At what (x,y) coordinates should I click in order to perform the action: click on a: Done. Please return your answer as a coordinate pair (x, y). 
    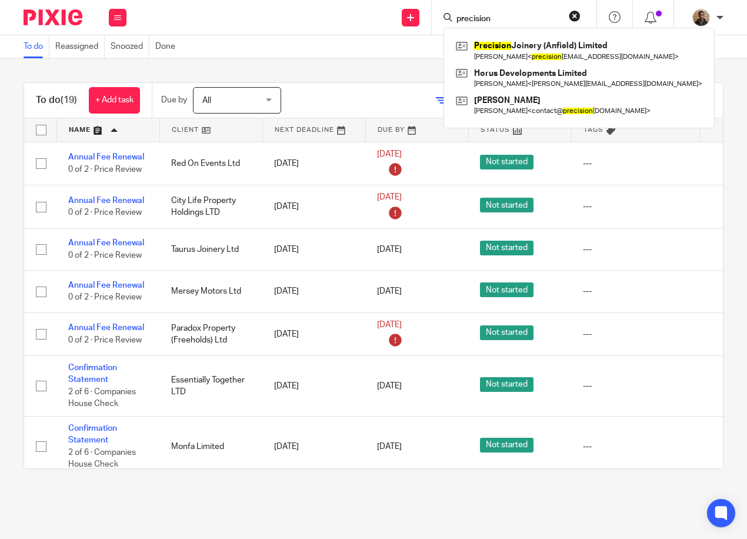
    Looking at the image, I should click on (168, 46).